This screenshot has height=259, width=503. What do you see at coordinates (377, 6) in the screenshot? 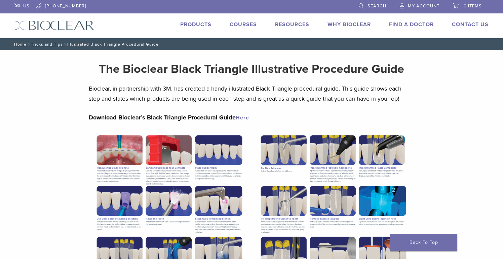
I see `span: Search` at bounding box center [377, 6].